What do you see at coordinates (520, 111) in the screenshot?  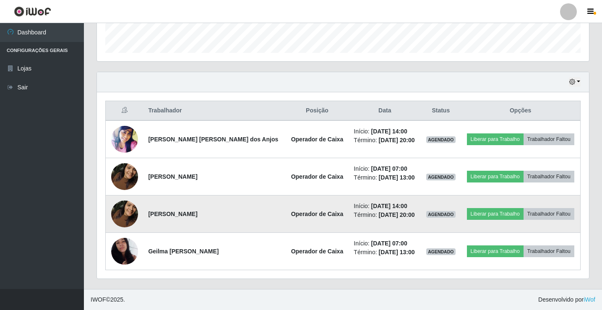 I see `th: Opções` at bounding box center [520, 111].